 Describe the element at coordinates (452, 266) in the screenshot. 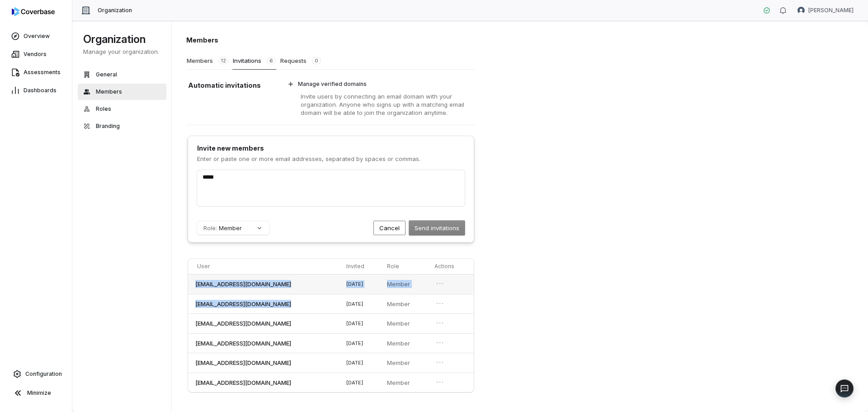

I see `th: Actions` at that location.